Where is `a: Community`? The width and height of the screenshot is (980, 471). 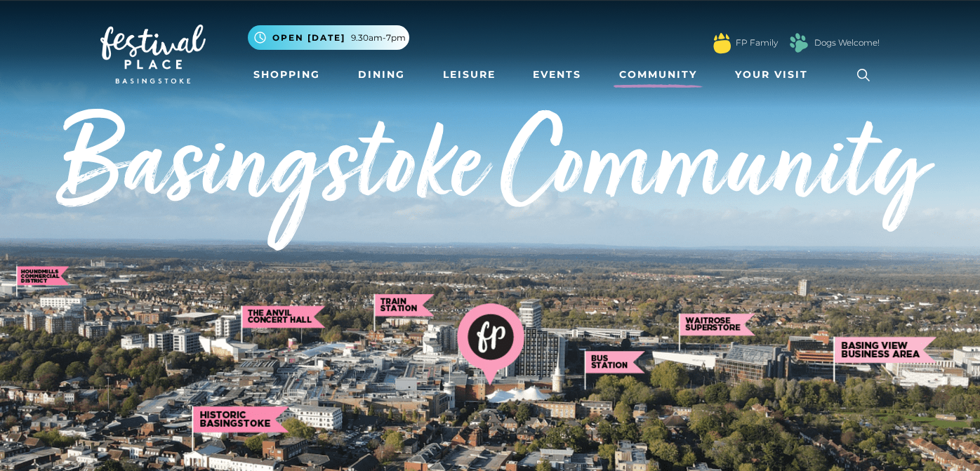 a: Community is located at coordinates (658, 75).